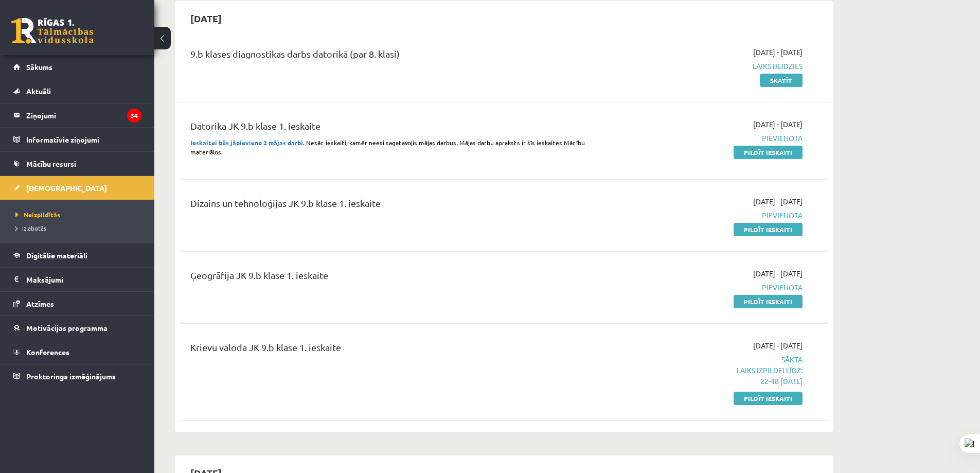 This screenshot has width=980, height=473. I want to click on span: . Nesāc ieskaiti, kamēr neesi sagatavojis mājas darbus. Mājas darbu apraksts ir šīs ieskaites Māc..., so click(387, 147).